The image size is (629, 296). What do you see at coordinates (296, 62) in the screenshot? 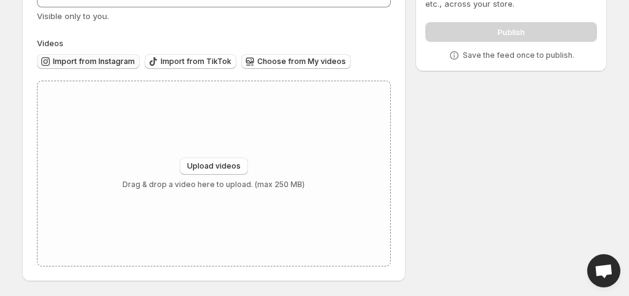
I see `button: Choose from My videos` at bounding box center [296, 62].